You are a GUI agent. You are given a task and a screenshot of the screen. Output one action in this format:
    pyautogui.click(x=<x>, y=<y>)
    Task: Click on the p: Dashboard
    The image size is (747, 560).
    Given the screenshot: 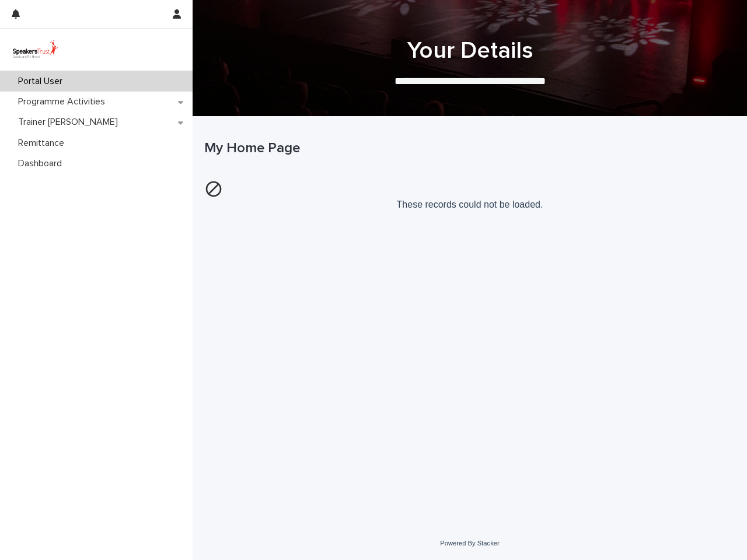 What is the action you would take?
    pyautogui.click(x=42, y=163)
    